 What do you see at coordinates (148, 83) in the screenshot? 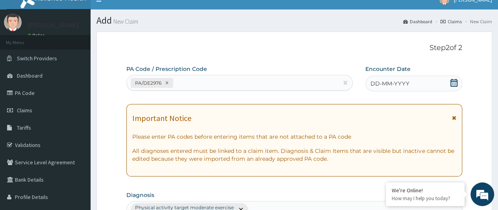
I see `div: PA/DE2976` at bounding box center [148, 83].